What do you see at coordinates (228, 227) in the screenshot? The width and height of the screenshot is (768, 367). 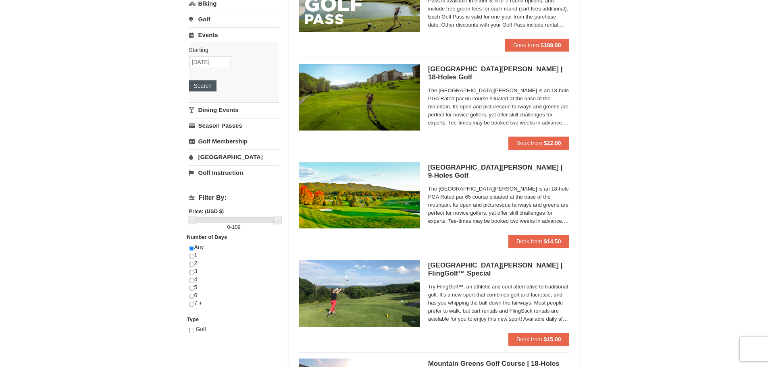 I see `span: 0` at bounding box center [228, 227].